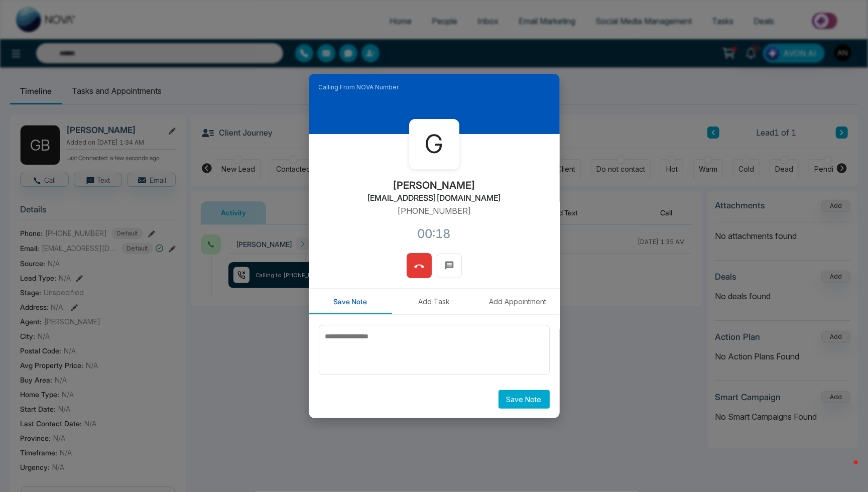  What do you see at coordinates (517, 301) in the screenshot?
I see `button: Add Appointment` at bounding box center [517, 301].